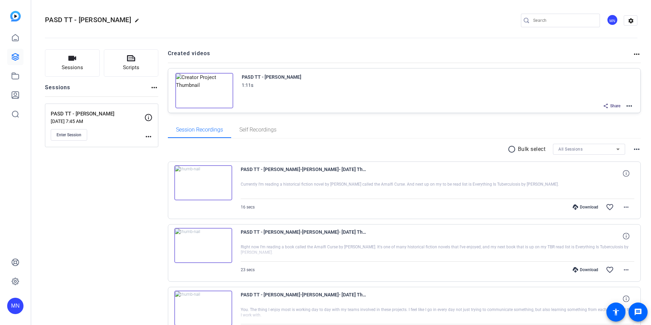 Image resolution: width=651 pixels, height=325 pixels. I want to click on span: Sessions, so click(72, 67).